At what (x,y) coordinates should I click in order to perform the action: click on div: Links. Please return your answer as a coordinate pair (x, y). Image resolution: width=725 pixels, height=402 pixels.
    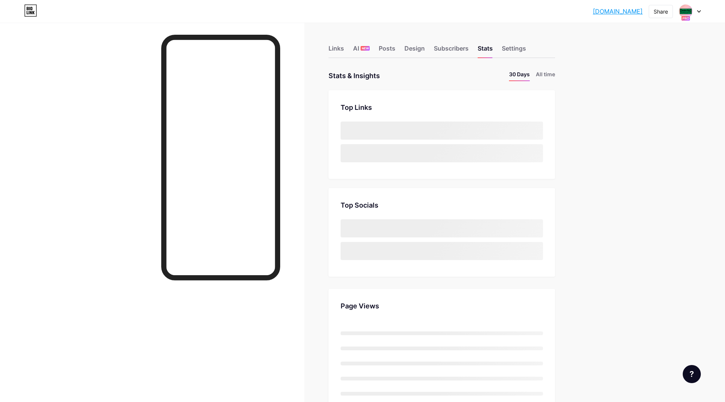
    Looking at the image, I should click on (336, 51).